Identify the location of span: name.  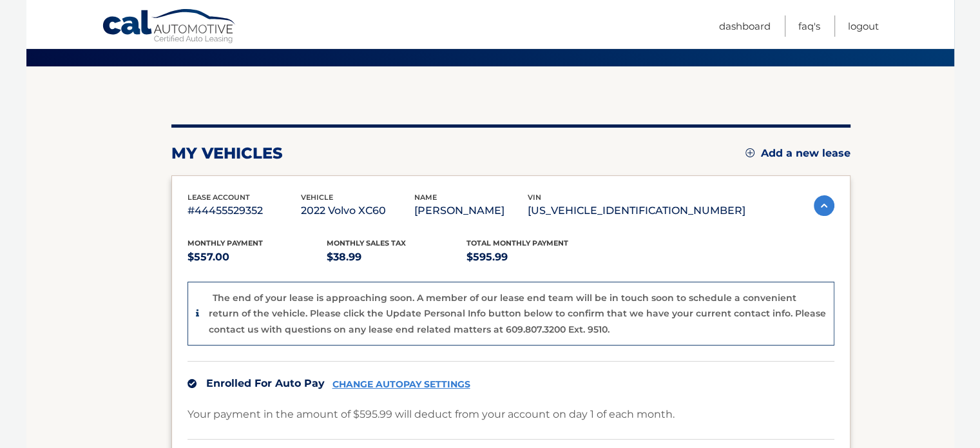
(425, 197).